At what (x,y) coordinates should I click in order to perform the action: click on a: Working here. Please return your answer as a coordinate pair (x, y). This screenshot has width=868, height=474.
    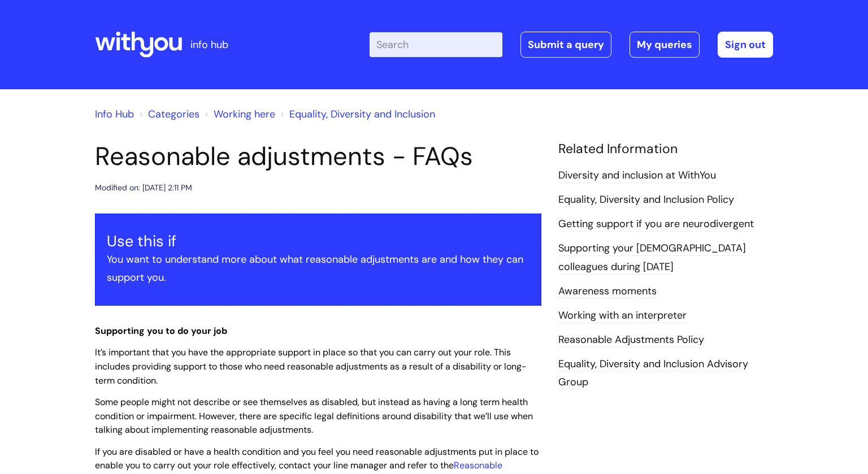
    Looking at the image, I should click on (244, 114).